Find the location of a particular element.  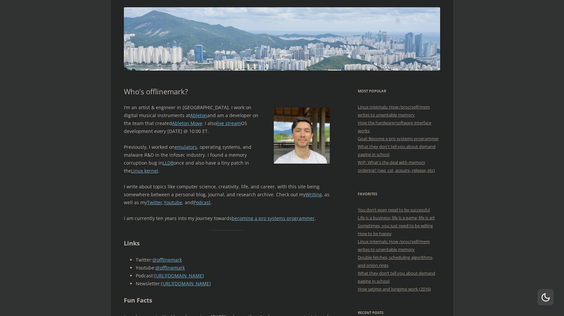

li: Podcast: is located at coordinates (233, 276).